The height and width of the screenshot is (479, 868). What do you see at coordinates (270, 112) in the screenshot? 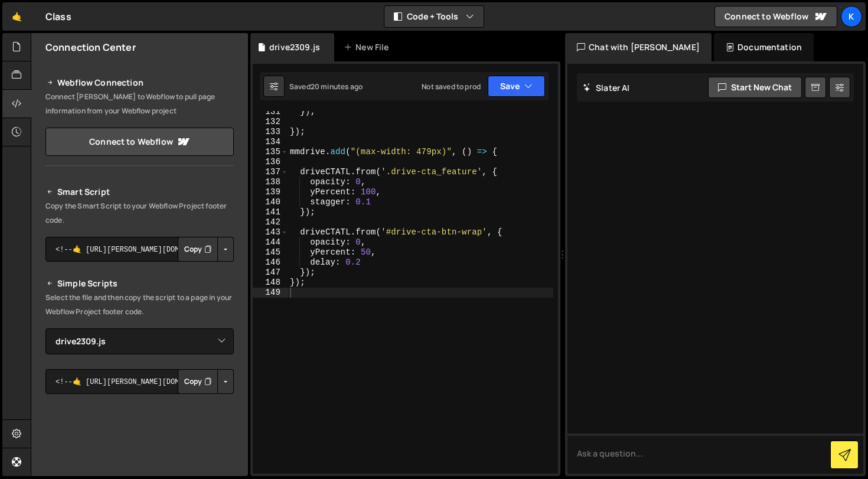
I see `div: 131` at bounding box center [270, 112].